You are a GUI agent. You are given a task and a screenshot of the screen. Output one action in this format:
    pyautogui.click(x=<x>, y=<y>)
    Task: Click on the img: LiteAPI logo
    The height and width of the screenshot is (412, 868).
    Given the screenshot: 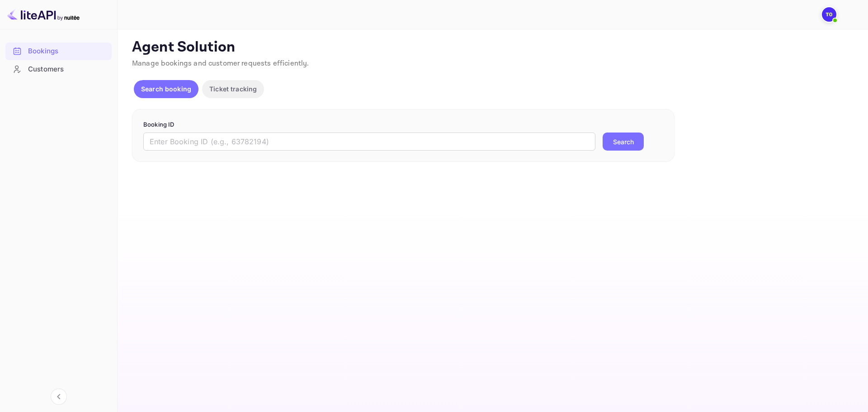 What is the action you would take?
    pyautogui.click(x=44, y=15)
    